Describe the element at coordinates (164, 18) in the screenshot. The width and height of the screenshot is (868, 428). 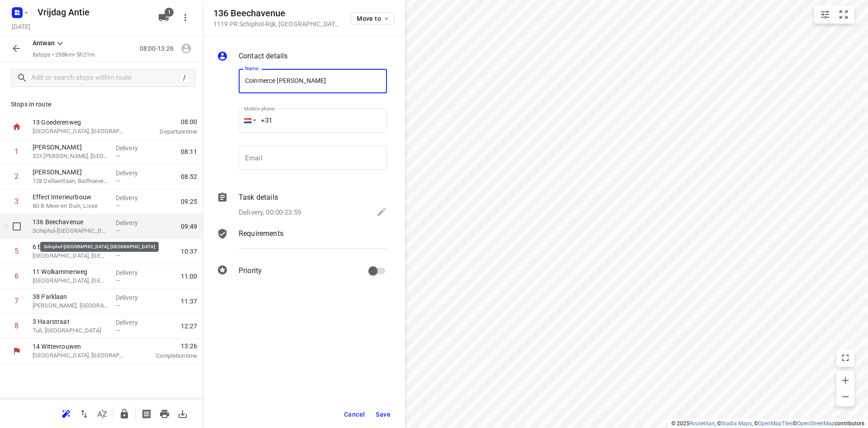
I see `button: 1` at that location.